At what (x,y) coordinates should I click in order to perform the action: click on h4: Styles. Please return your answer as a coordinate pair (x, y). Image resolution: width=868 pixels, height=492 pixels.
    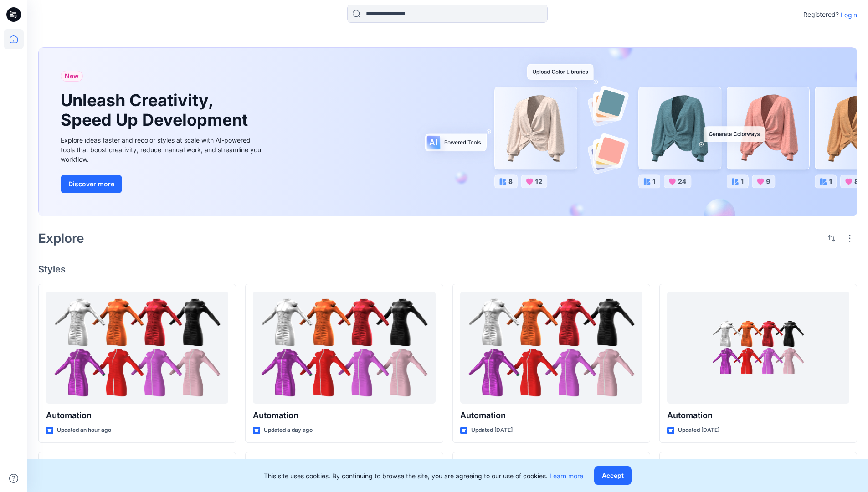
    Looking at the image, I should click on (448, 270).